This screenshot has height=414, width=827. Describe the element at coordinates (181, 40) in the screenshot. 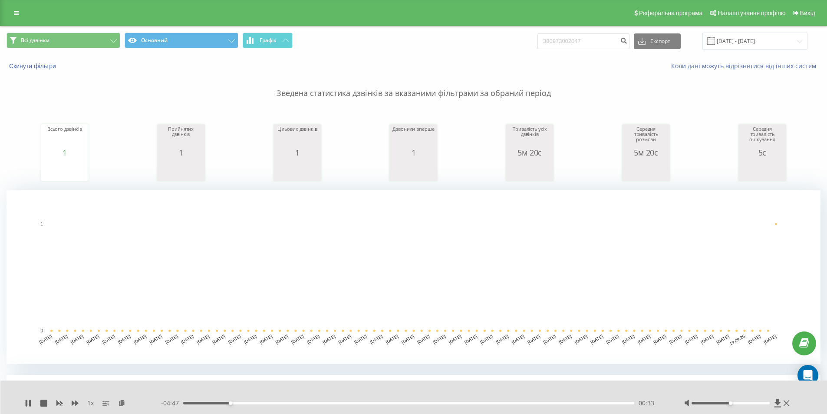

I see `button: Основний` at that location.